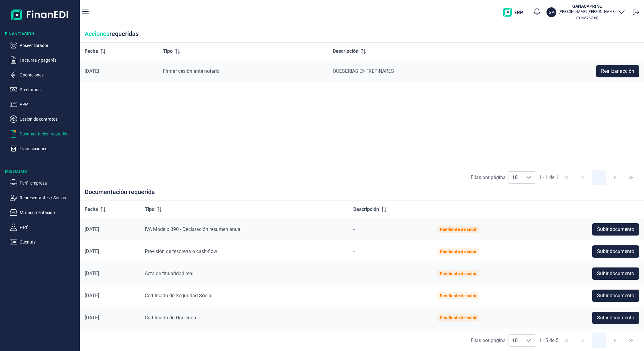 The width and height of the screenshot is (644, 351). What do you see at coordinates (43, 183) in the screenshot?
I see `button: Perfil empresa` at bounding box center [43, 183].